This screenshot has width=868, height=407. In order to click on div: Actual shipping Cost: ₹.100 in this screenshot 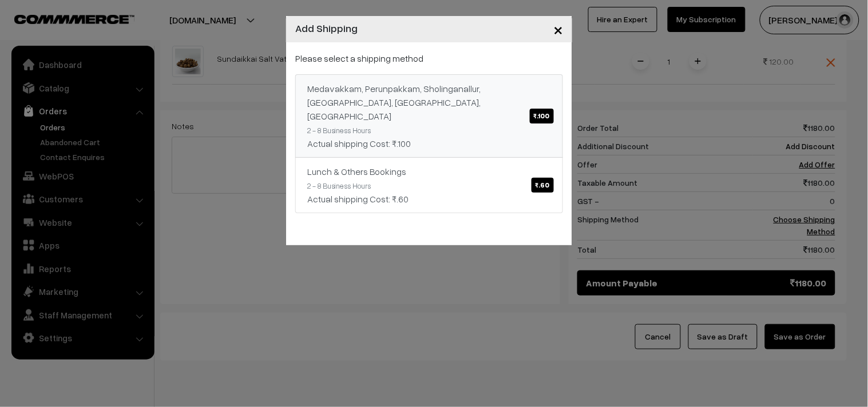, I will do `click(429, 143)`.